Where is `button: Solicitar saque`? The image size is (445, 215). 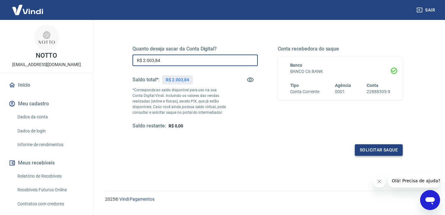 button: Solicitar saque is located at coordinates (379, 150).